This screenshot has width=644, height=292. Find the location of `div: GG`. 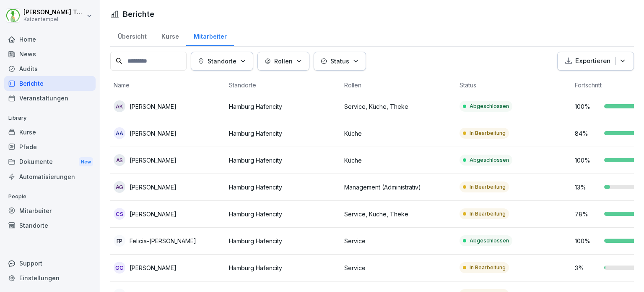

div: GG is located at coordinates (119, 267).